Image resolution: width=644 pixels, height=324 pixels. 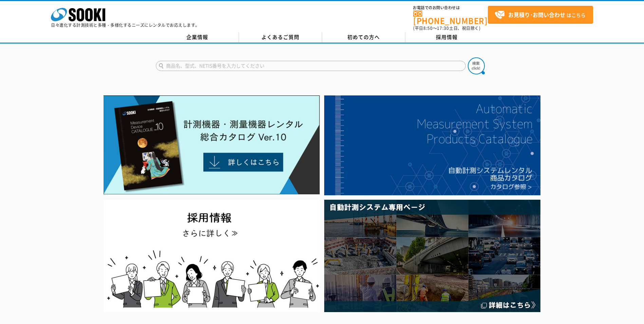 I want to click on span: 初めての方へ, so click(x=363, y=37).